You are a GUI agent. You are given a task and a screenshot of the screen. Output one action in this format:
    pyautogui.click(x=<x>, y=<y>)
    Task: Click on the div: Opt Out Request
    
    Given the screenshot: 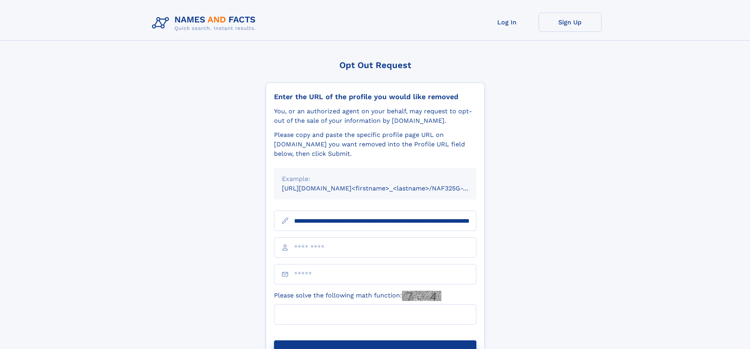 What is the action you would take?
    pyautogui.click(x=375, y=65)
    